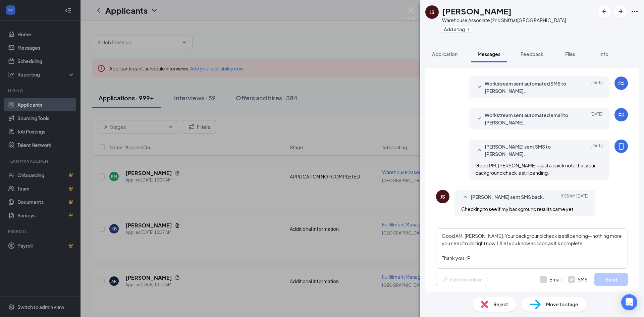  What do you see at coordinates (604, 54) in the screenshot?
I see `span: Info` at bounding box center [604, 54].